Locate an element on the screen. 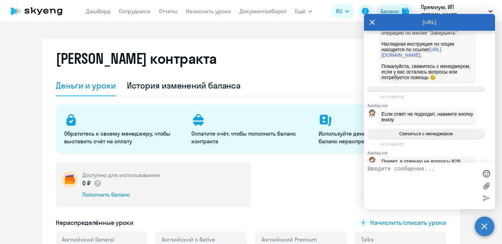 This screenshot has height=244, width=502. p: Оплатите счёт, чтобы пополнить баланс контракта is located at coordinates (251, 137).